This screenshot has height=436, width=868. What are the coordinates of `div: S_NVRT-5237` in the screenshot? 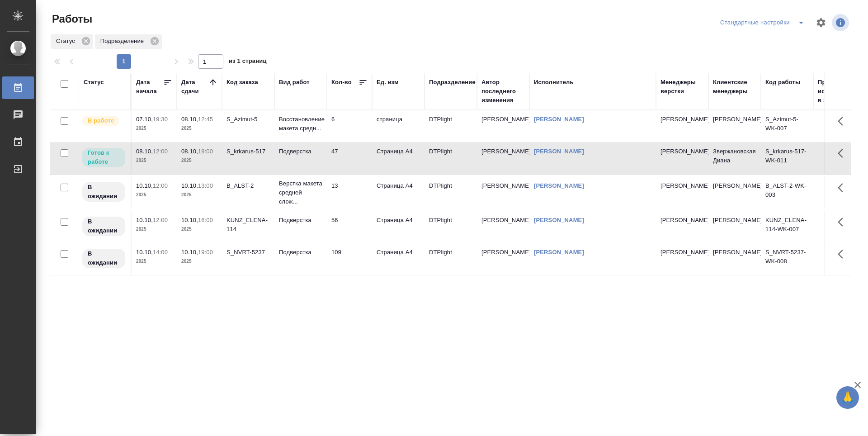 It's located at (248, 252).